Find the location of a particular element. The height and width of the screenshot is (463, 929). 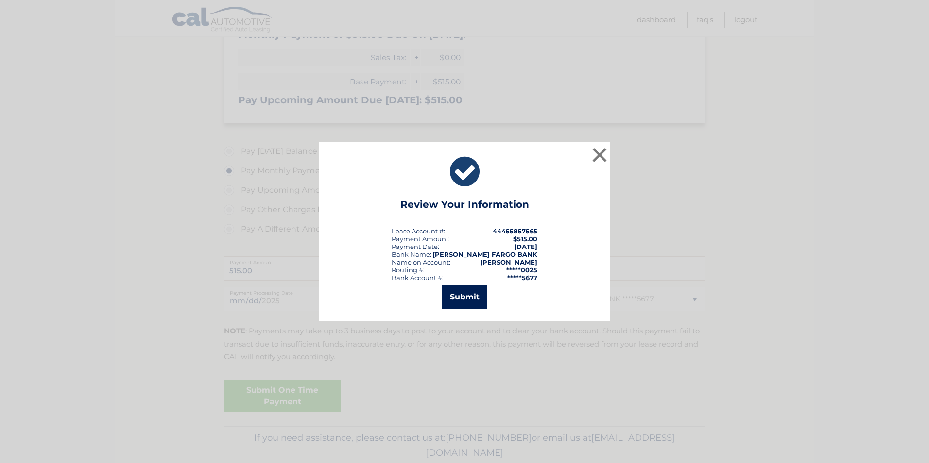

div: Payment Amount: is located at coordinates (421, 239).